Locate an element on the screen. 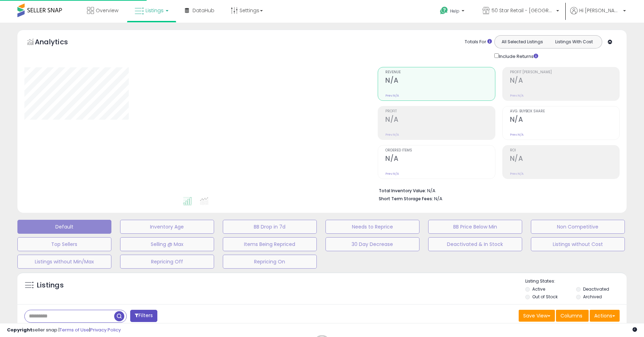 The height and width of the screenshot is (337, 644). span: DataHub is located at coordinates (204, 10).